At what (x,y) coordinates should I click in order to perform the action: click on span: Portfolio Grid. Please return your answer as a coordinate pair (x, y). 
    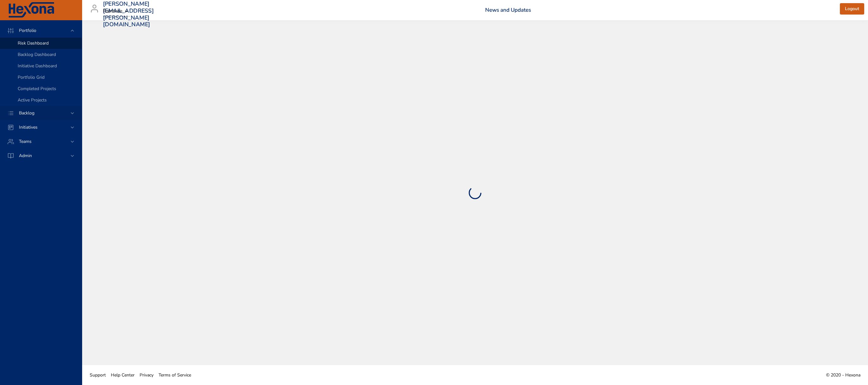
    Looking at the image, I should click on (31, 77).